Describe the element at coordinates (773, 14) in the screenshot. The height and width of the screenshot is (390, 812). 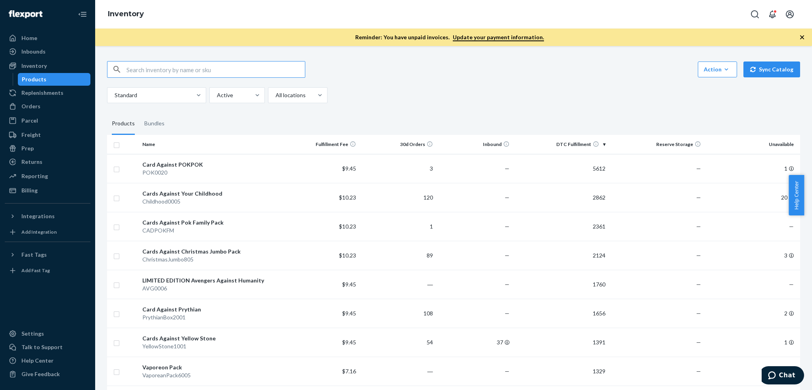
I see `button: Open notifications` at that location.